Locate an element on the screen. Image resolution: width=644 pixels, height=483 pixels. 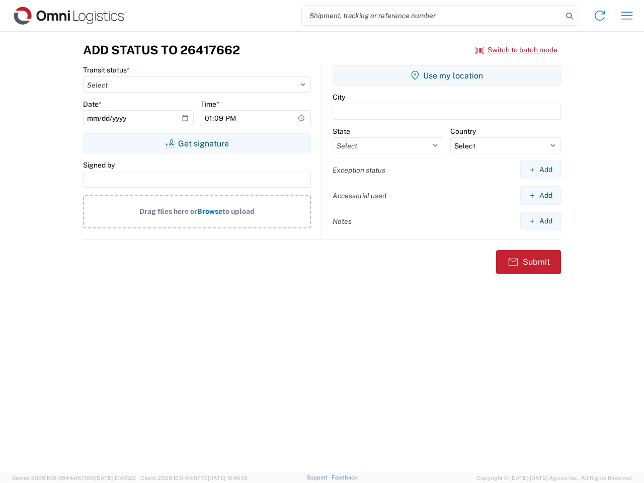
a: Support is located at coordinates (319, 477).